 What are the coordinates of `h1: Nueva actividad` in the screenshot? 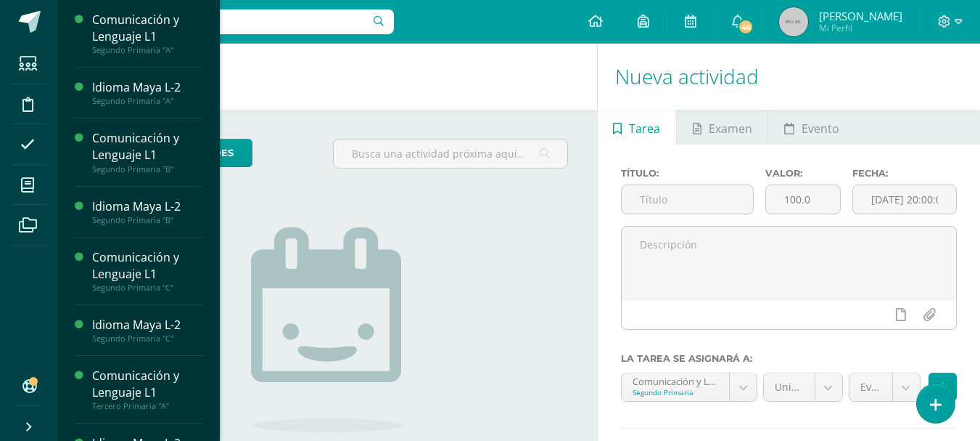 It's located at (788, 76).